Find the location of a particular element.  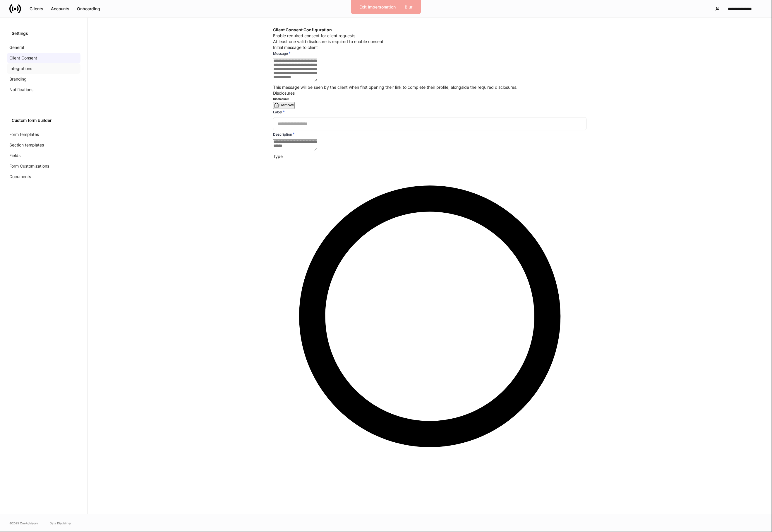

div: Accounts is located at coordinates (60, 8).